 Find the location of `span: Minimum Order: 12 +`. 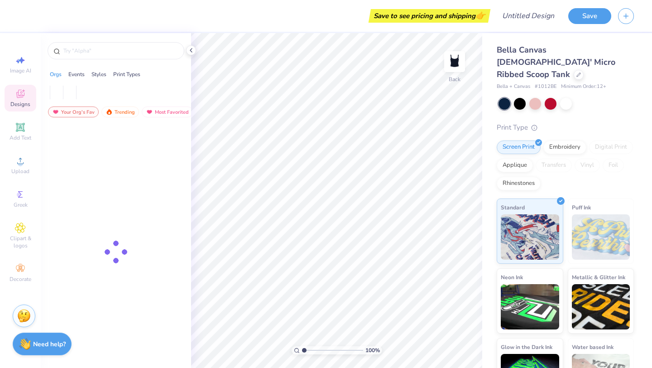

span: Minimum Order: 12 + is located at coordinates (584, 87).